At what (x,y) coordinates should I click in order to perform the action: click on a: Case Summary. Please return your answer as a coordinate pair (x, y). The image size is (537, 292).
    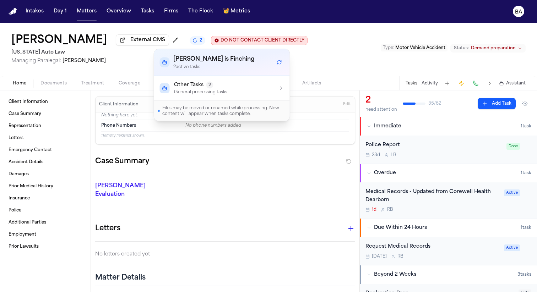
    Looking at the image, I should click on (45, 114).